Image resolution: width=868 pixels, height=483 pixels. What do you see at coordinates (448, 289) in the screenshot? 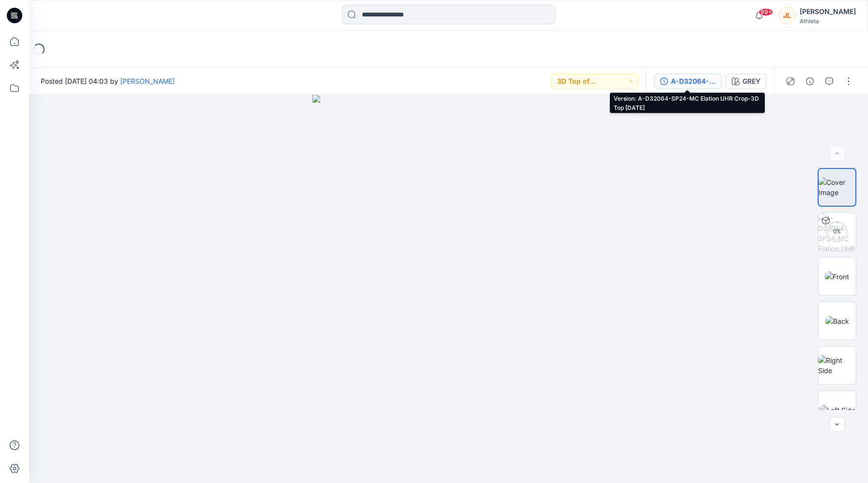
I see `img: eyJhbGciOiJIUzI1NiIsImtpZCI6IjAiLCJzbHQiOiJzZXMiLCJ0eXAiOiJKV1QifQ.eyJkYXRhIjp7InR5cGUiOiJzdG9yYW...` at bounding box center [448, 289].